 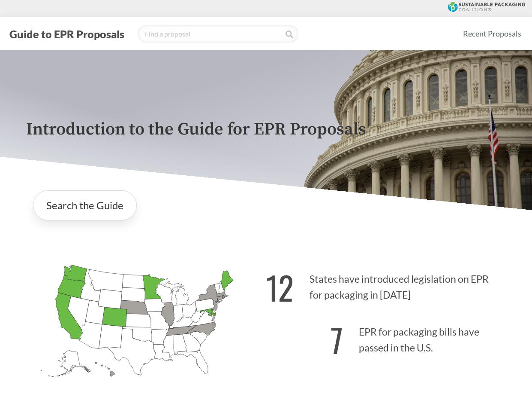 I want to click on strong: 7, so click(x=337, y=339).